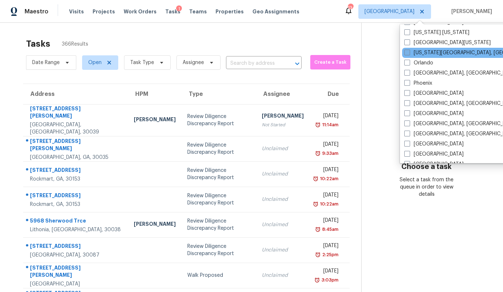 Image resolution: width=503 pixels, height=292 pixels. I want to click on div: 2:25pm, so click(330, 255).